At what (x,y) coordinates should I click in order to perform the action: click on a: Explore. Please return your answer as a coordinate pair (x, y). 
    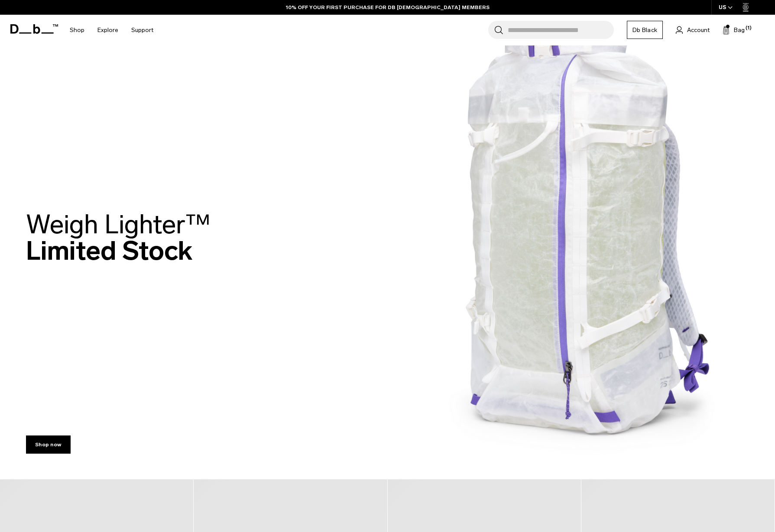
    Looking at the image, I should click on (108, 30).